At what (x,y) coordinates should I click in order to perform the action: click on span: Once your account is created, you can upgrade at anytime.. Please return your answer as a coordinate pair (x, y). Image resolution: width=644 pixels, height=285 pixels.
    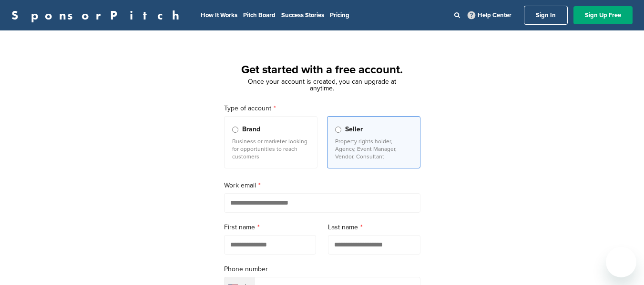
    Looking at the image, I should click on (322, 85).